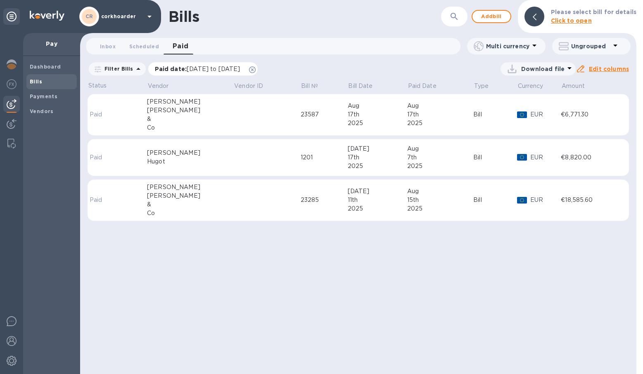 The image size is (643, 374). What do you see at coordinates (249, 86) in the screenshot?
I see `p: Vendor ID` at bounding box center [249, 86].